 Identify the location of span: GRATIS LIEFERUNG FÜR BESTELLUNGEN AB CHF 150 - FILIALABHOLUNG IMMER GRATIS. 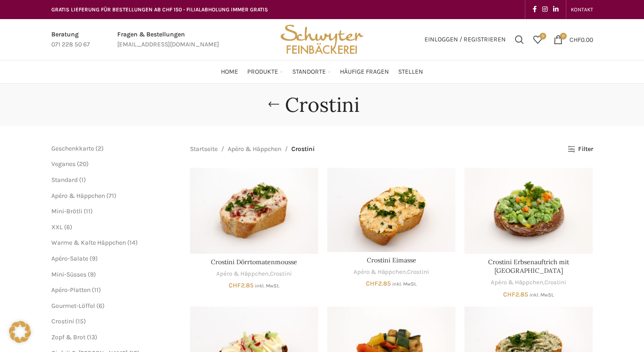
(160, 10).